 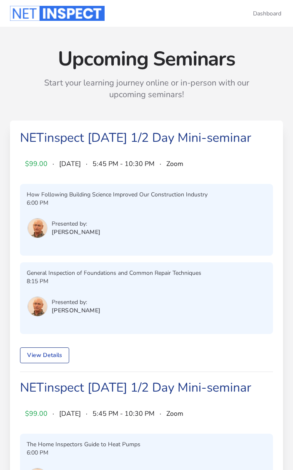 What do you see at coordinates (146, 59) in the screenshot?
I see `p: Upcoming Seminars` at bounding box center [146, 59].